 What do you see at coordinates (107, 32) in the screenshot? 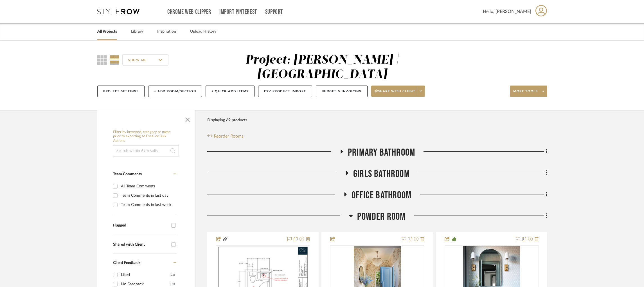
I see `a: All Projects` at bounding box center [107, 32].